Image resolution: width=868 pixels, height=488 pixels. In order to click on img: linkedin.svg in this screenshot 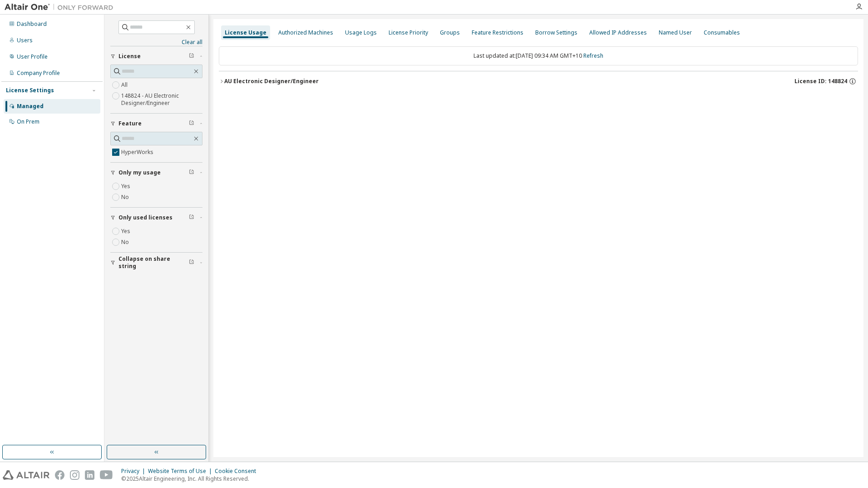, I will do `click(89, 475)`.